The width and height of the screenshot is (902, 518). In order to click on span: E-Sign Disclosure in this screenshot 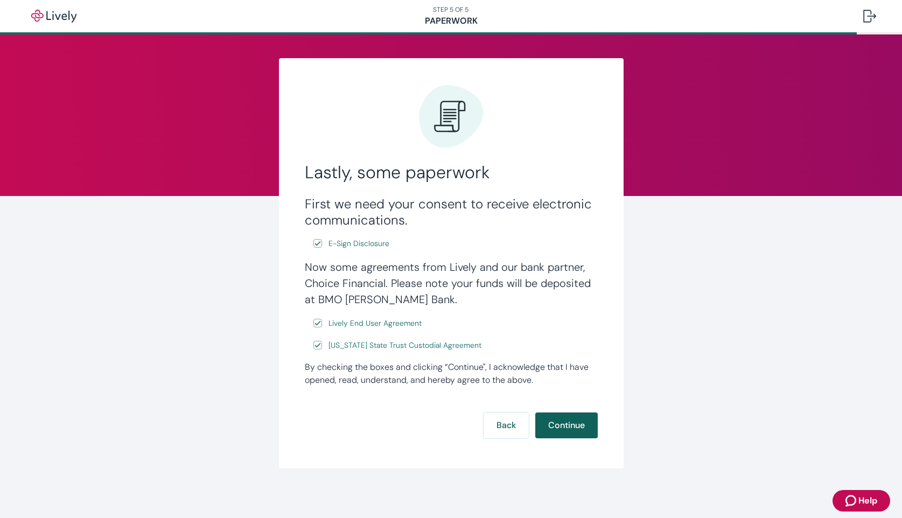, I will do `click(359, 243)`.